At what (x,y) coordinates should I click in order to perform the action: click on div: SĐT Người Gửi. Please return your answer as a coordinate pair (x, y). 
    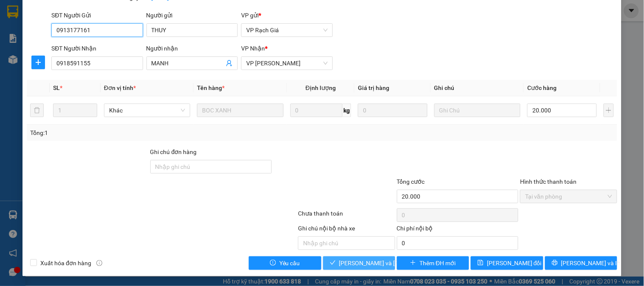
    Looking at the image, I should click on (97, 15).